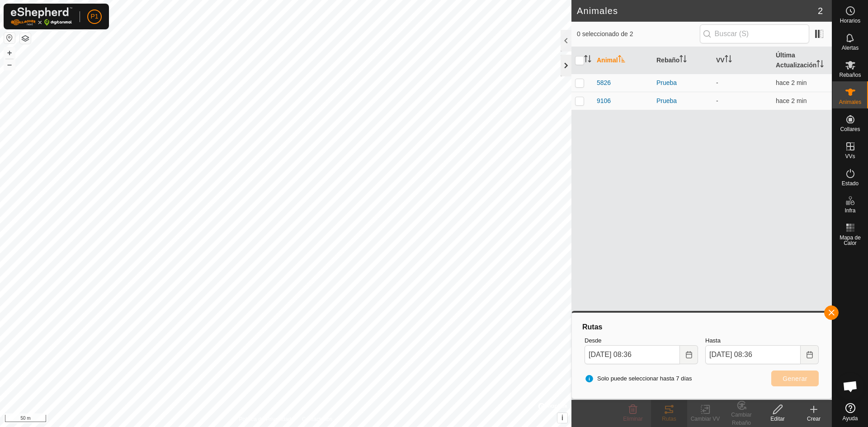 Image resolution: width=868 pixels, height=427 pixels. I want to click on span: P1, so click(94, 16).